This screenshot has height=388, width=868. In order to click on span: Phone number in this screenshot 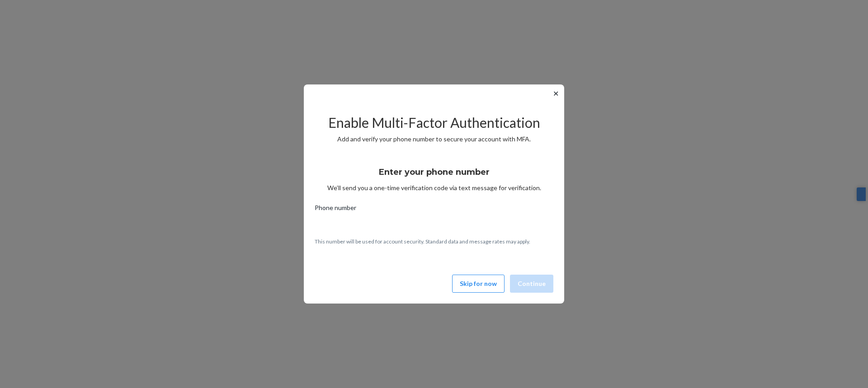, I will do `click(336, 210)`.